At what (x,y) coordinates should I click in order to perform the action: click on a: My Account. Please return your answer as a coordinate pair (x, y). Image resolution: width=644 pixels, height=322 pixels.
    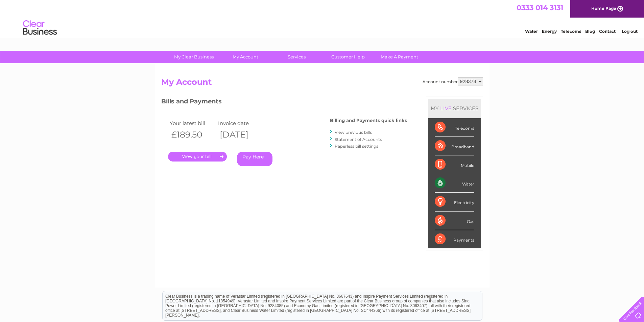
    Looking at the image, I should click on (245, 57).